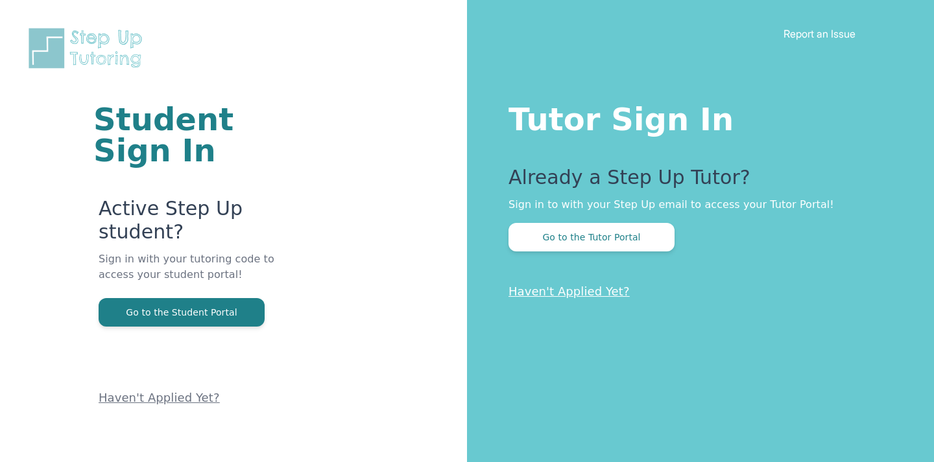 The image size is (934, 462). Describe the element at coordinates (591, 237) in the screenshot. I see `button: Go to the Tutor Portal` at that location.